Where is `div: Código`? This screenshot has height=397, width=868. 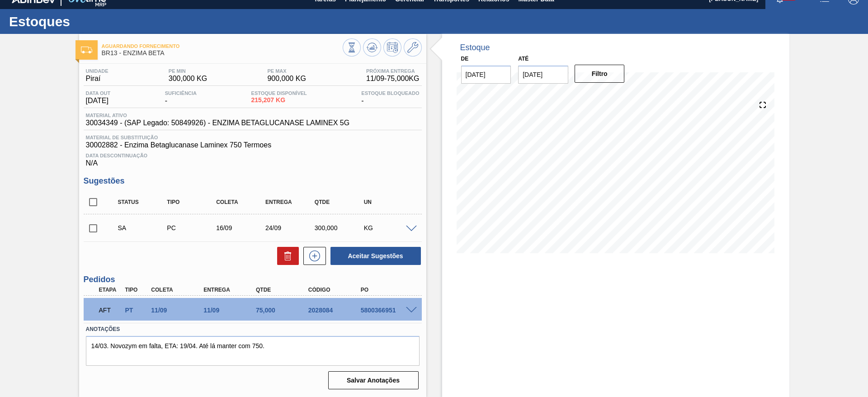
div: Código is located at coordinates (335, 290).